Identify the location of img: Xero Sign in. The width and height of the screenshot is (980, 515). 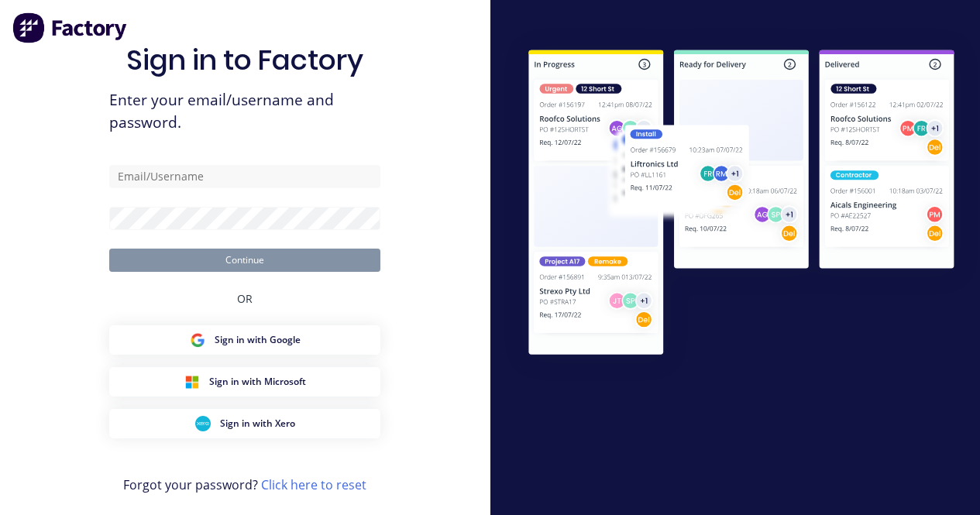
(203, 424).